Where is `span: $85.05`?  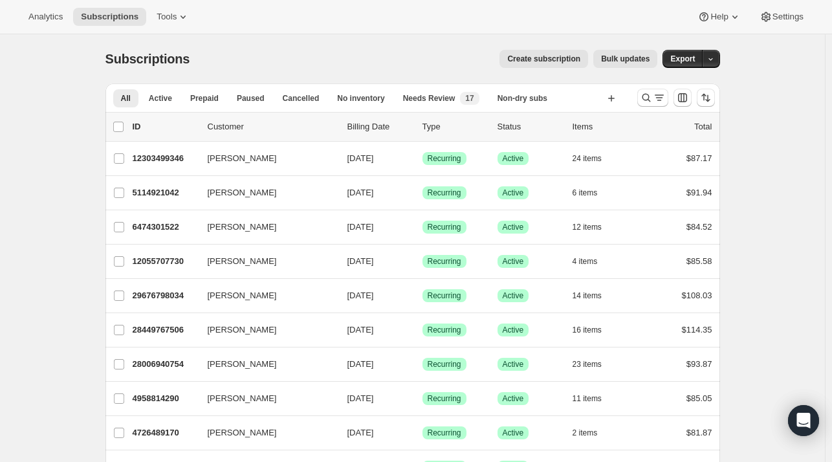 span: $85.05 is located at coordinates (700, 398).